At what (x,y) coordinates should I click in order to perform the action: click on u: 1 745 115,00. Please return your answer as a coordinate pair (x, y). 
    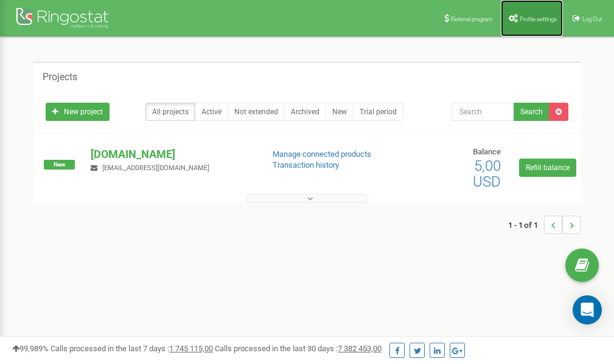
    Looking at the image, I should click on (191, 349).